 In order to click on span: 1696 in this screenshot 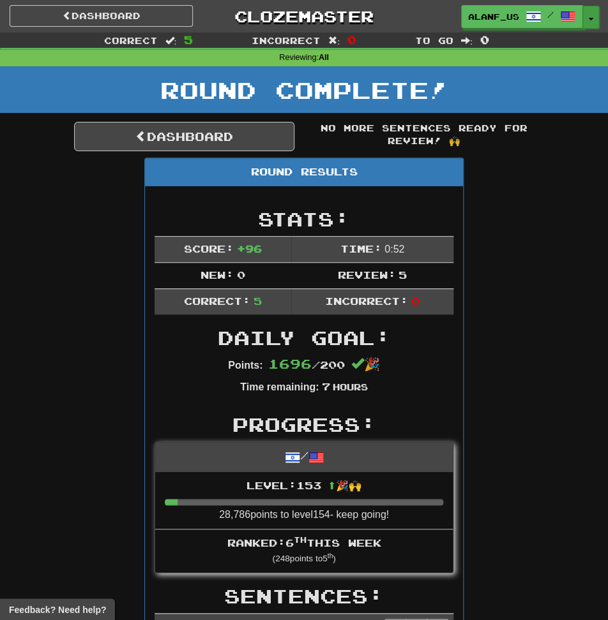, I will do `click(290, 364)`.